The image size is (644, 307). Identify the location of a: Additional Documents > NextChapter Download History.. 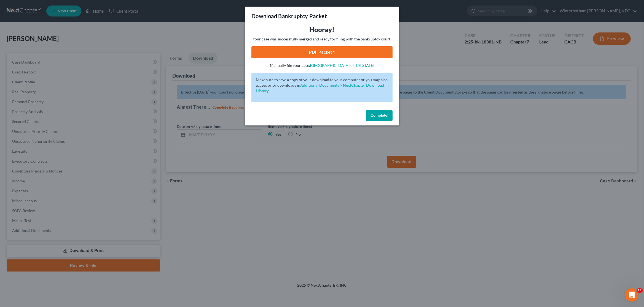
(320, 88).